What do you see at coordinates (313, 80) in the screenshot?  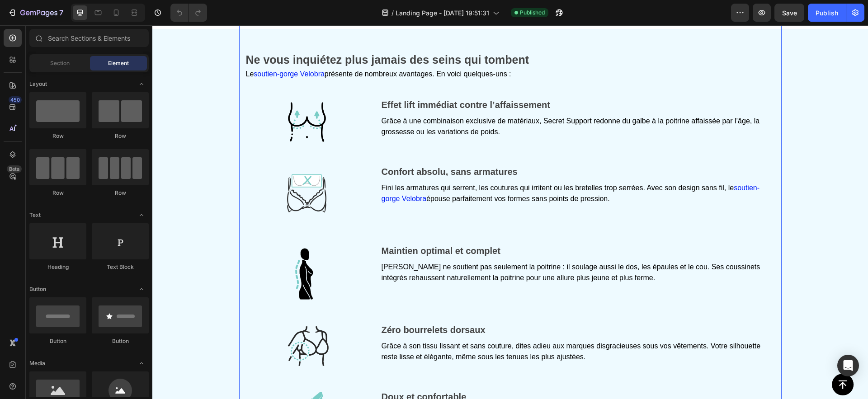 I see `font: Effet lift immédiat contre l’affaissement` at bounding box center [313, 80].